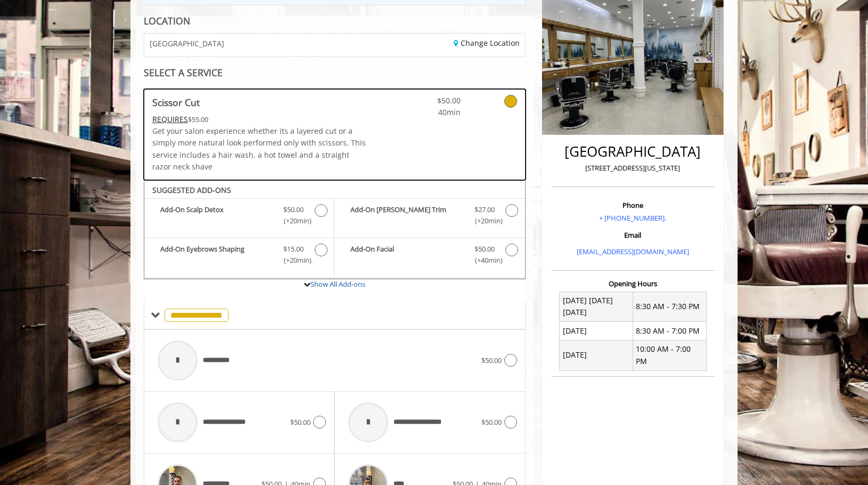 Image resolution: width=868 pixels, height=485 pixels. What do you see at coordinates (484, 260) in the screenshot?
I see `span: (+40min )` at bounding box center [484, 260].